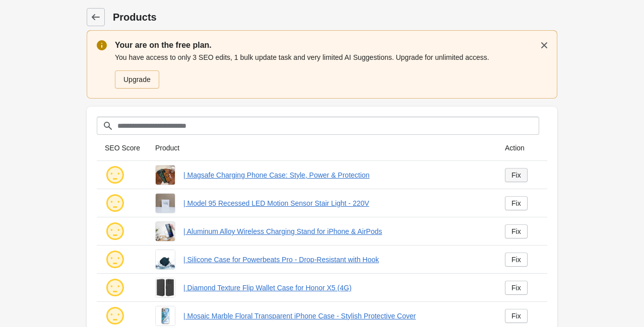 The image size is (644, 327). What do you see at coordinates (522, 148) in the screenshot?
I see `th: Action` at bounding box center [522, 148].